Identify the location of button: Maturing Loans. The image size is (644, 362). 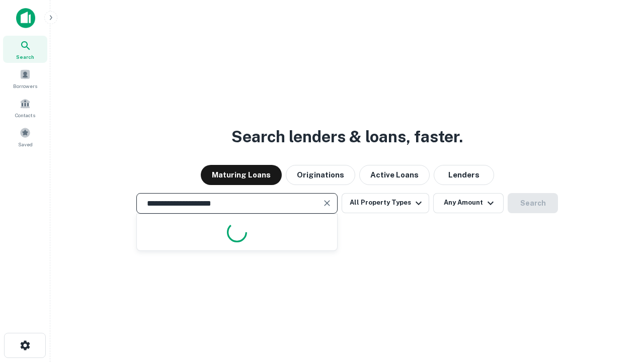
(241, 175).